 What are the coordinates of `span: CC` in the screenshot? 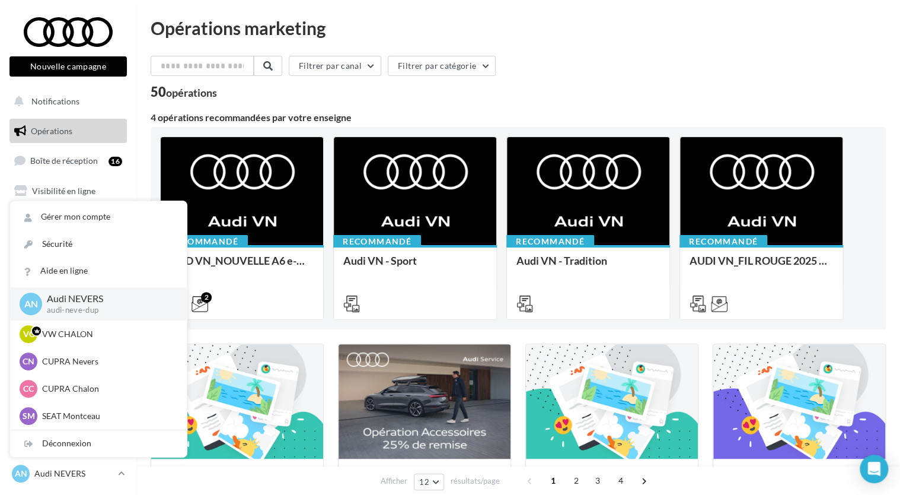 It's located at (28, 388).